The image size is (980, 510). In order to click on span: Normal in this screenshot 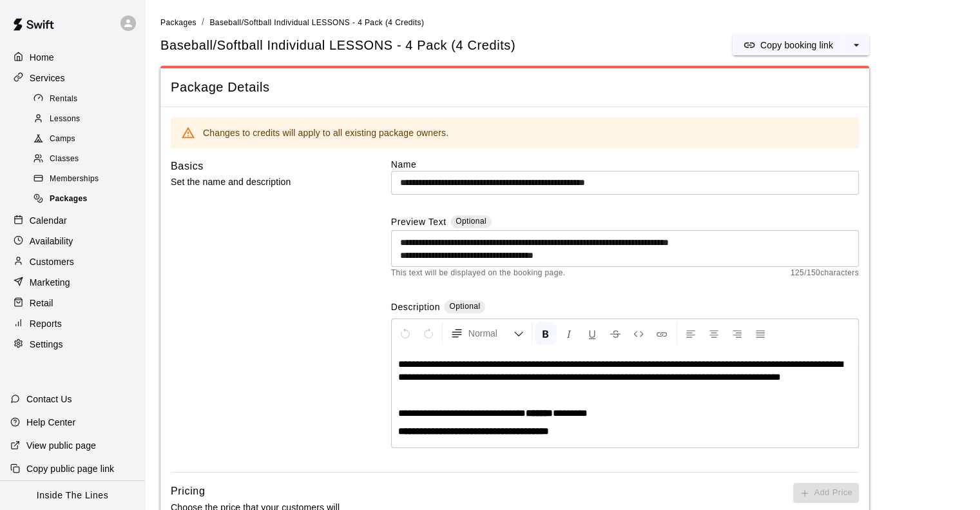, I will do `click(491, 334)`.